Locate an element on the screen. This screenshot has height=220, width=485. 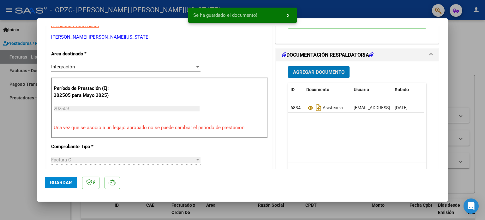
i: Descargar documento is located at coordinates (319, 107).